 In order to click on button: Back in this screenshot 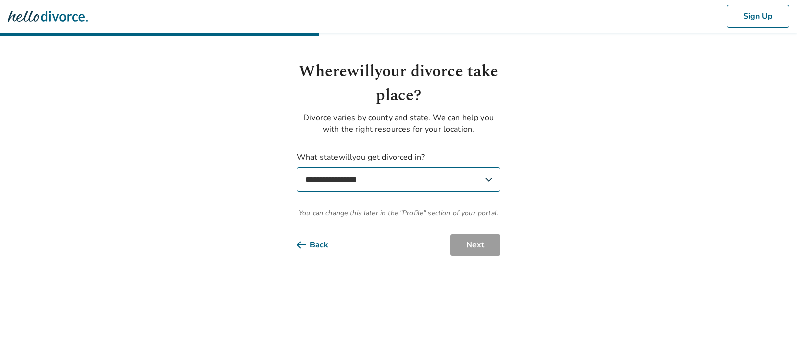, I will do `click(320, 245)`.